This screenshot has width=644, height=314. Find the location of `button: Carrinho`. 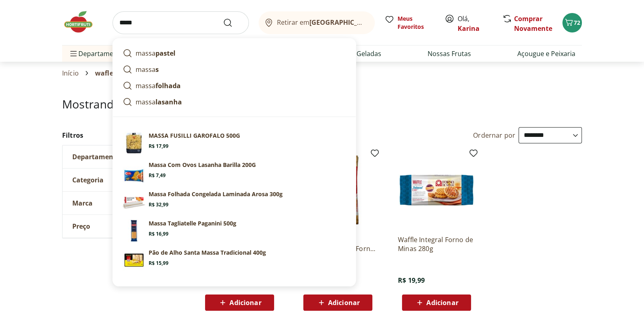

button: Carrinho is located at coordinates (572, 23).